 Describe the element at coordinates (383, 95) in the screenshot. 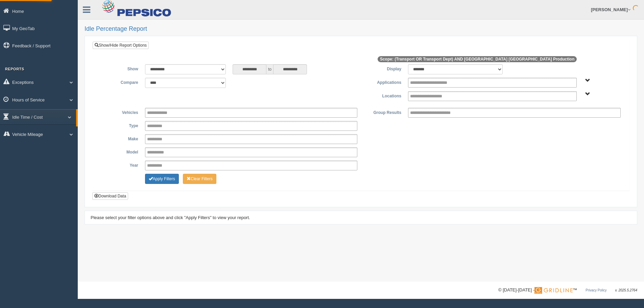

I see `label: Locations` at that location.